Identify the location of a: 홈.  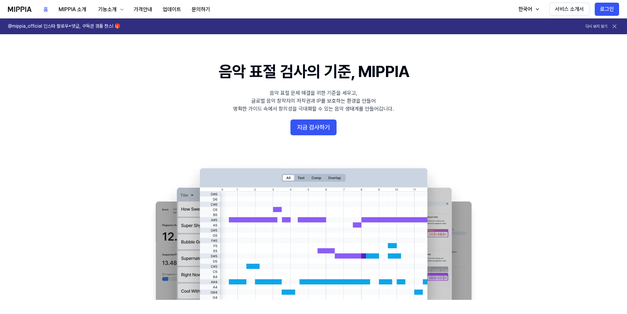
(46, 9).